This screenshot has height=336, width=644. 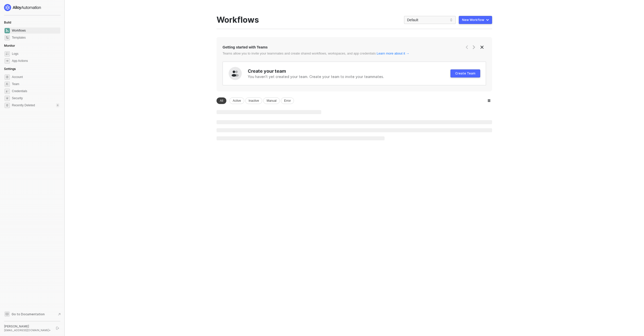 I want to click on a: logo, so click(x=32, y=7).